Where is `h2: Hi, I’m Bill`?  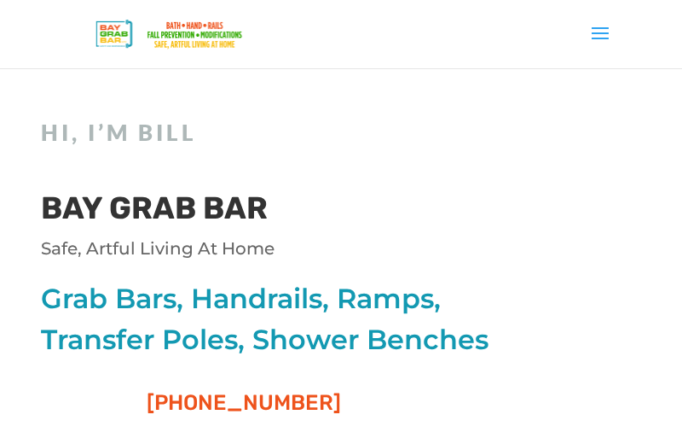 h2: Hi, I’m Bill is located at coordinates (297, 136).